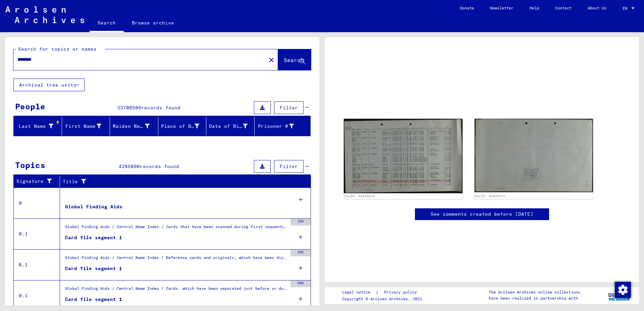  I want to click on p: Copyright © Arolsen Archives, 2021, so click(384, 299).